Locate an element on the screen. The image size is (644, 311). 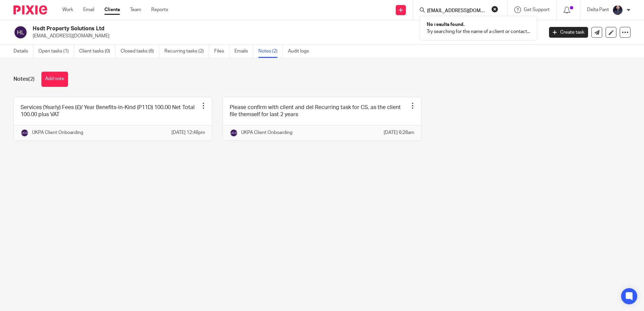
a: Audit logs is located at coordinates (301, 51).